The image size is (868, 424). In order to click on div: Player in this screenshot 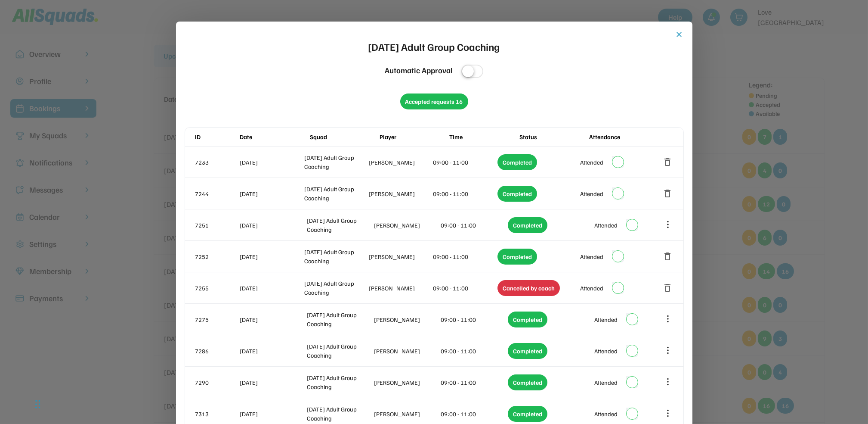, I will do `click(413, 137)`.